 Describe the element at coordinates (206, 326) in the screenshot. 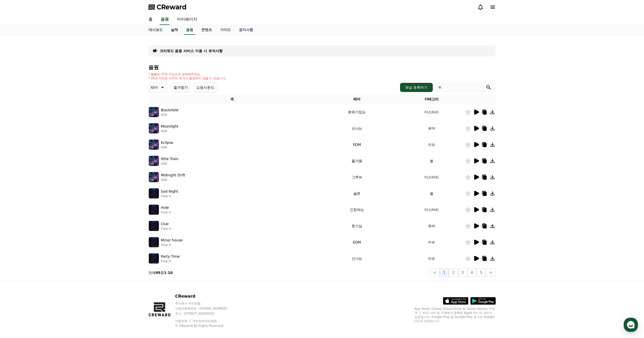

I see `p: © CReward All Rights Reserved.` at that location.